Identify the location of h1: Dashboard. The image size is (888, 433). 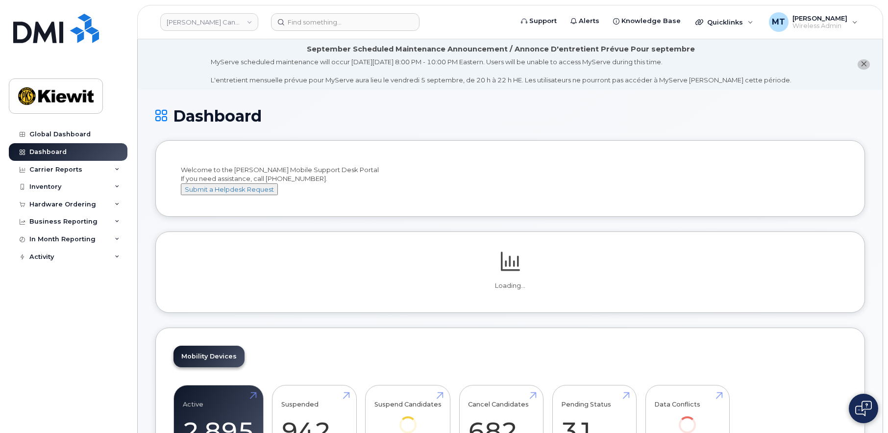
(510, 116).